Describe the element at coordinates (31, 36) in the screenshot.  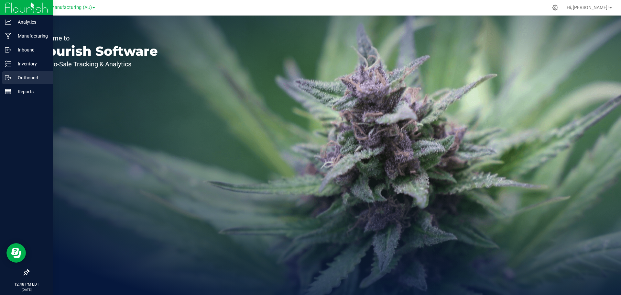
I see `p: Manufacturing` at that location.